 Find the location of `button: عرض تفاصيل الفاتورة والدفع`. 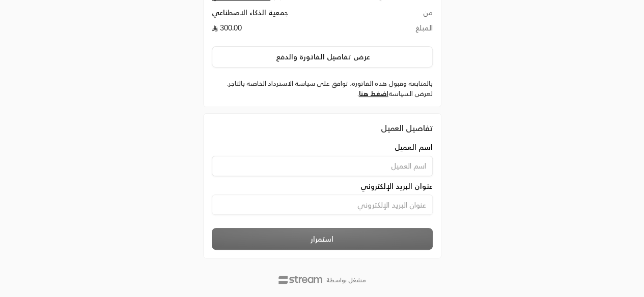

button: عرض تفاصيل الفاتورة والدفع is located at coordinates (322, 57).